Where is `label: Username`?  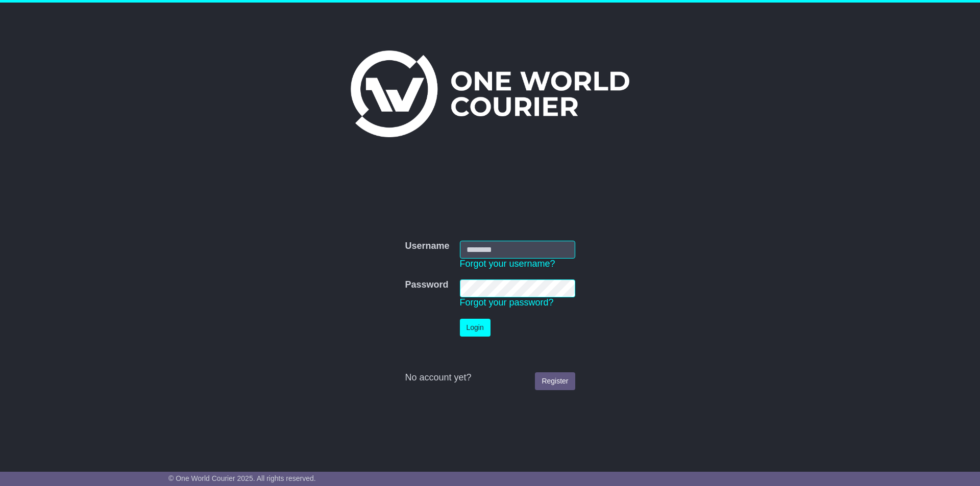
label: Username is located at coordinates (427, 246).